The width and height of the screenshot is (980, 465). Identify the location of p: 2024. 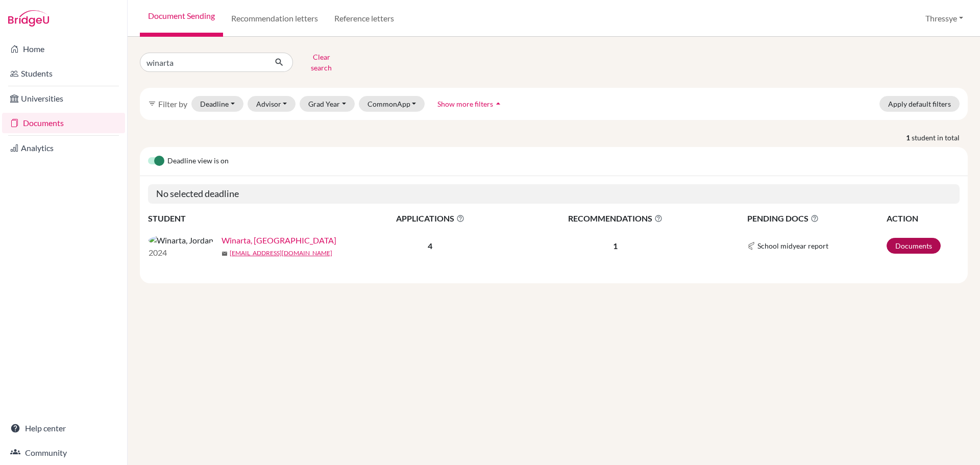
(181, 253).